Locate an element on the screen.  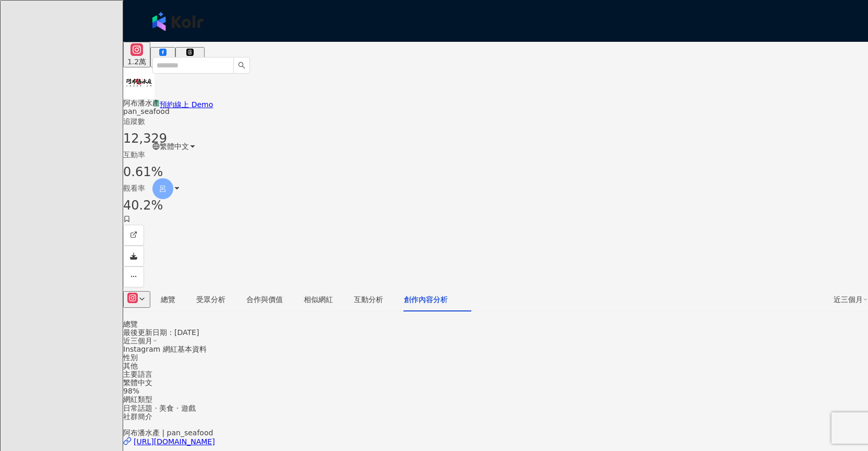
div: Instagram 網紅基本資料 is located at coordinates (495, 348).